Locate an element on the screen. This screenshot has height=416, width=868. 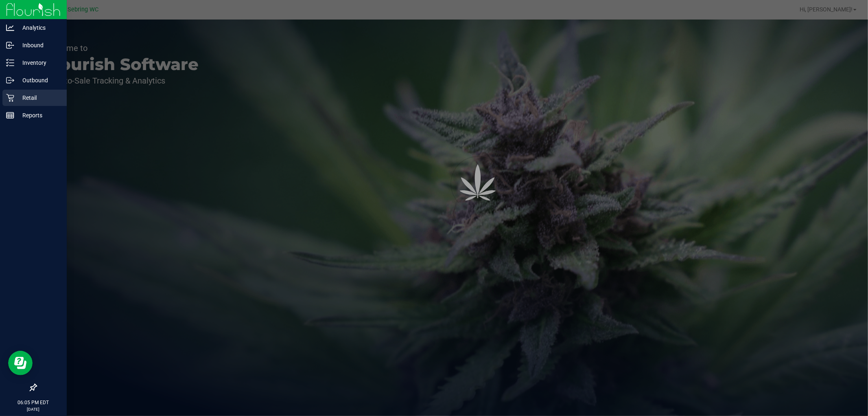
p: 06:05 PM EDT is located at coordinates (34, 403).